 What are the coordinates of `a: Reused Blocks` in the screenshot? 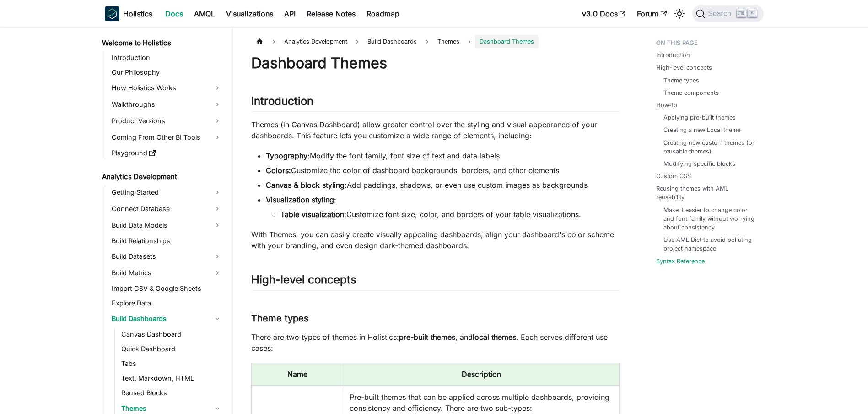 It's located at (172, 392).